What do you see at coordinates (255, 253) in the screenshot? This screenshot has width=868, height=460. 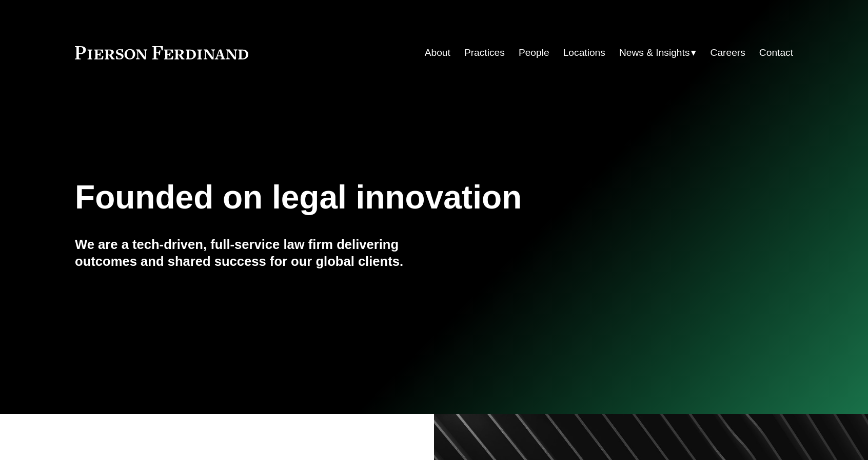 I see `h4: We are a tech-driven, full-service law firm delivering outcomes and shared success for our global...` at bounding box center [255, 253].